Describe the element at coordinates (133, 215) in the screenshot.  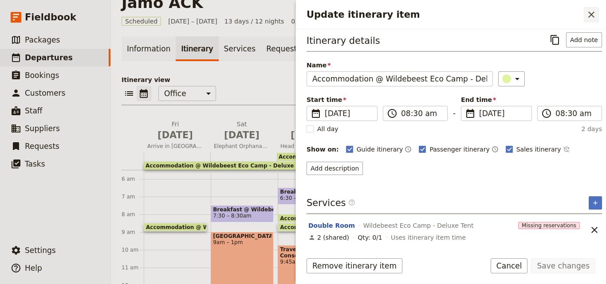
I see `div: 8 am` at that location.